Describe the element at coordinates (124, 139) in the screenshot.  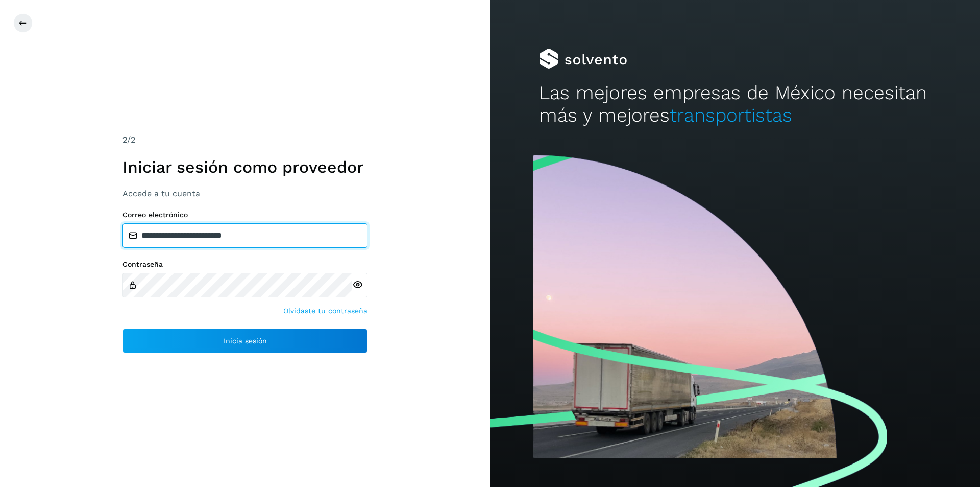
I see `span: 2` at that location.